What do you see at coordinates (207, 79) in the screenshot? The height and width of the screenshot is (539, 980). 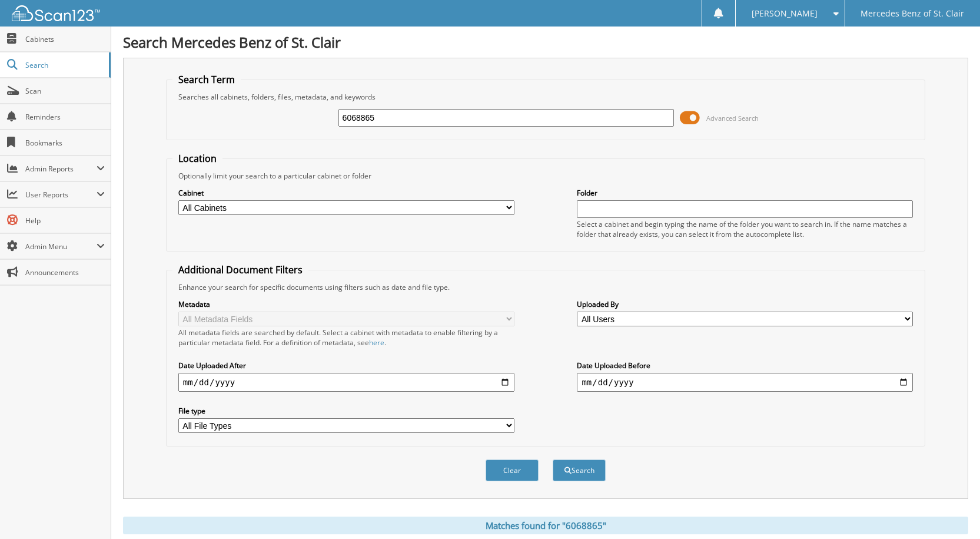 I see `legend: Search Term` at bounding box center [207, 79].